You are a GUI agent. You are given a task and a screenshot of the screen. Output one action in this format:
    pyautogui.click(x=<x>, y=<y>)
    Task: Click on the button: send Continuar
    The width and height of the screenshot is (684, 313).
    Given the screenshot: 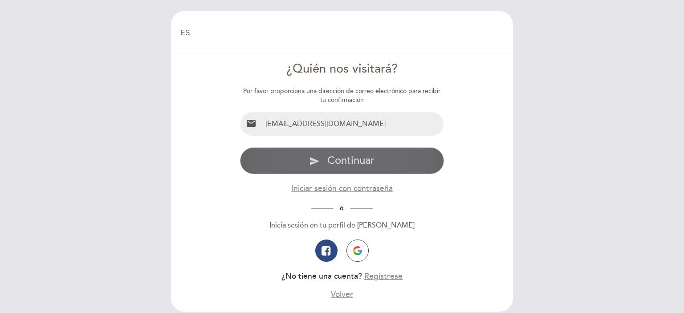 What is the action you would take?
    pyautogui.click(x=342, y=161)
    